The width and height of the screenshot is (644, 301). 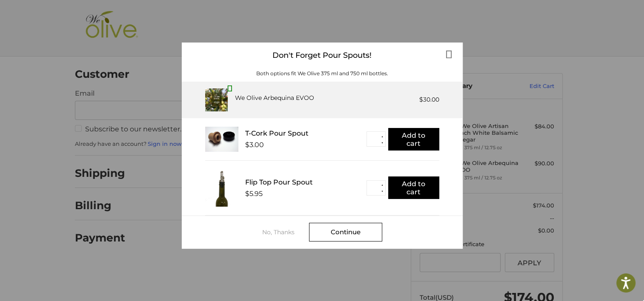 What do you see at coordinates (306, 182) in the screenshot?
I see `div: Flip Top Pour Spout` at bounding box center [306, 182].